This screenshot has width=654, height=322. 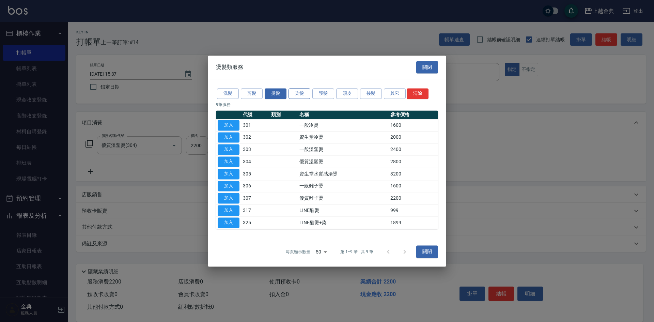 I want to click on td: 1899, so click(x=413, y=223).